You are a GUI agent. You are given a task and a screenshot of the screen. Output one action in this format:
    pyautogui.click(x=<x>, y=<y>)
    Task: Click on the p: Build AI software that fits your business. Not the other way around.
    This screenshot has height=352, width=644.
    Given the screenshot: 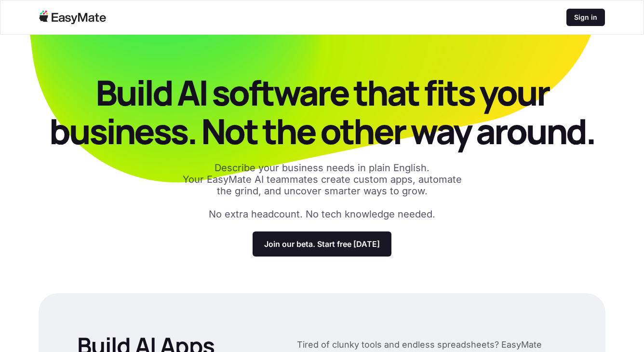 What is the action you would take?
    pyautogui.click(x=322, y=112)
    